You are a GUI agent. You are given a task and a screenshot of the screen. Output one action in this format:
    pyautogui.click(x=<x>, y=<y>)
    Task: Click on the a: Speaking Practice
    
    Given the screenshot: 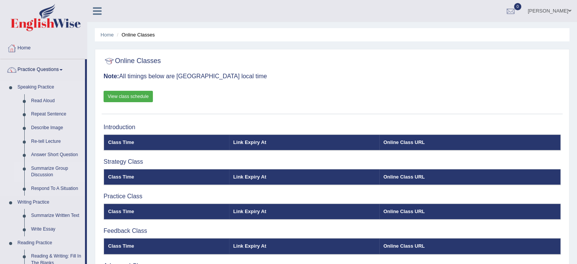 What is the action you would take?
    pyautogui.click(x=49, y=87)
    